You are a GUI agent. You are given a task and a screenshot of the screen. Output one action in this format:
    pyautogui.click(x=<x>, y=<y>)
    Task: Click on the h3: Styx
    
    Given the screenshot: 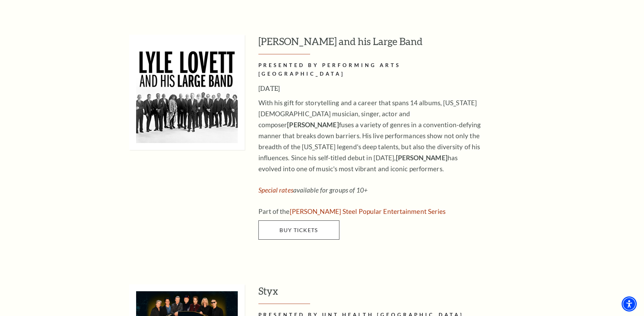 What is the action you would take?
    pyautogui.click(x=397, y=294)
    